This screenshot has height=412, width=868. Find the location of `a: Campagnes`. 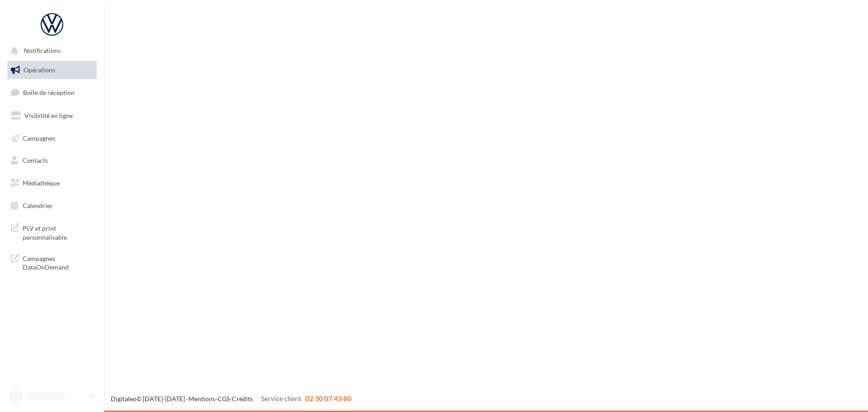

a: Campagnes is located at coordinates (52, 139).